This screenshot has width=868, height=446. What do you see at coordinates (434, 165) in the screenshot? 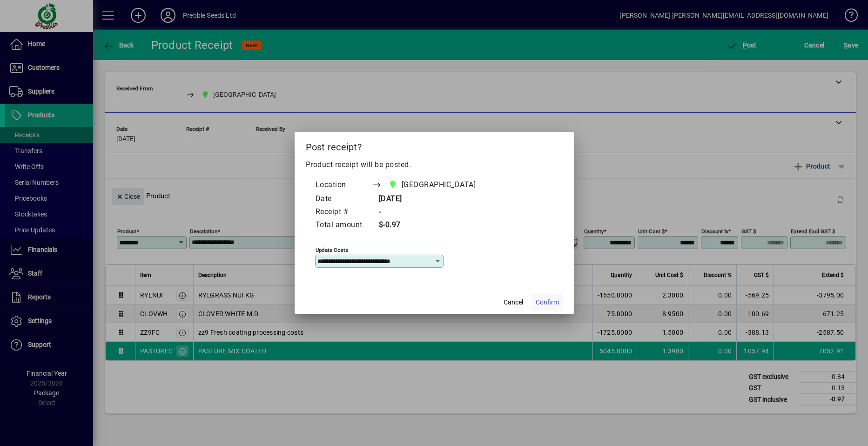
I see `p: Product receipt will be posted.` at bounding box center [434, 165].